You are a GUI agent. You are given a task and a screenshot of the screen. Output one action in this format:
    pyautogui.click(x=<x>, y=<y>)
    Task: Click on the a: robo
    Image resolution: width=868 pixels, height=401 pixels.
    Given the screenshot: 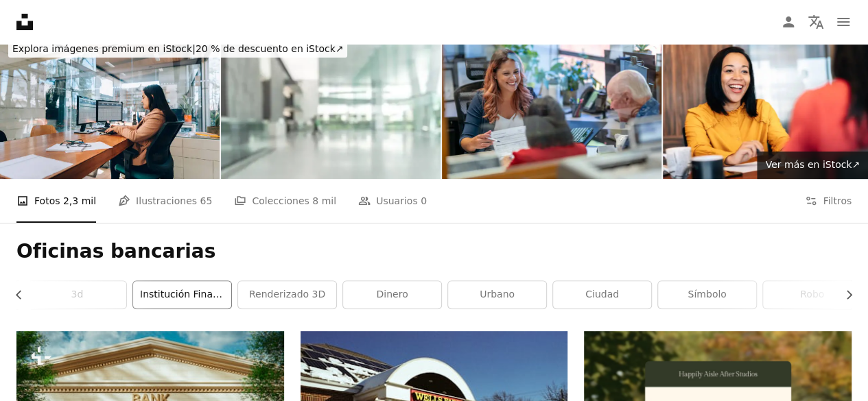 What is the action you would take?
    pyautogui.click(x=812, y=295)
    